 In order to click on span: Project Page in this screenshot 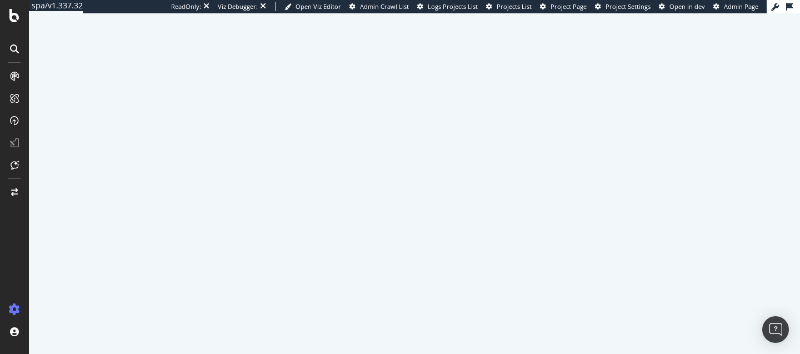, I will do `click(568, 6)`.